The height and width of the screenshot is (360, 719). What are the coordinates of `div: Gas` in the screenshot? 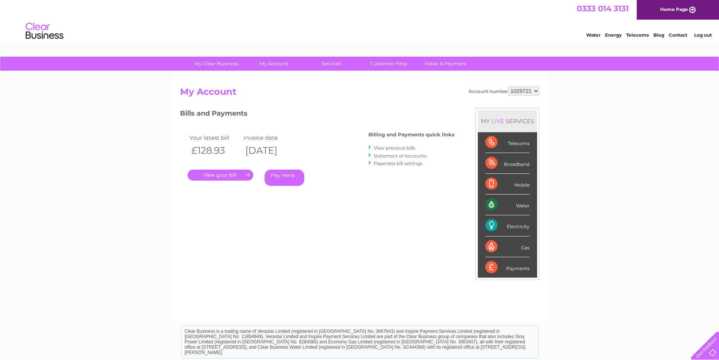 It's located at (507, 246).